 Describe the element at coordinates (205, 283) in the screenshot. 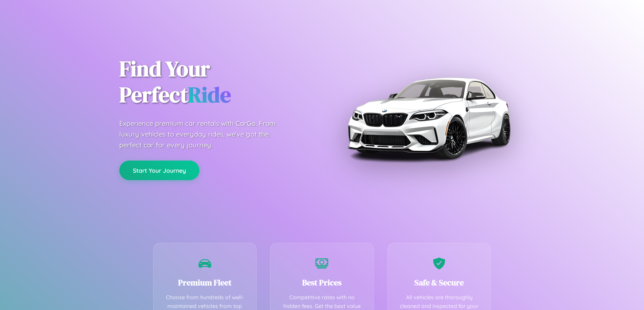

I see `h3: Premium Fleet` at that location.